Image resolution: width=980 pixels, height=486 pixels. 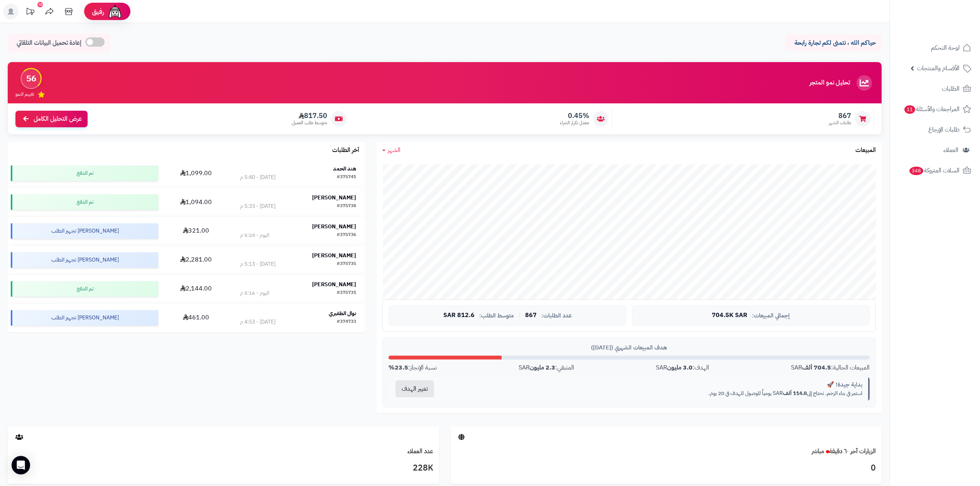 I want to click on td: 1,094.00, so click(x=196, y=202).